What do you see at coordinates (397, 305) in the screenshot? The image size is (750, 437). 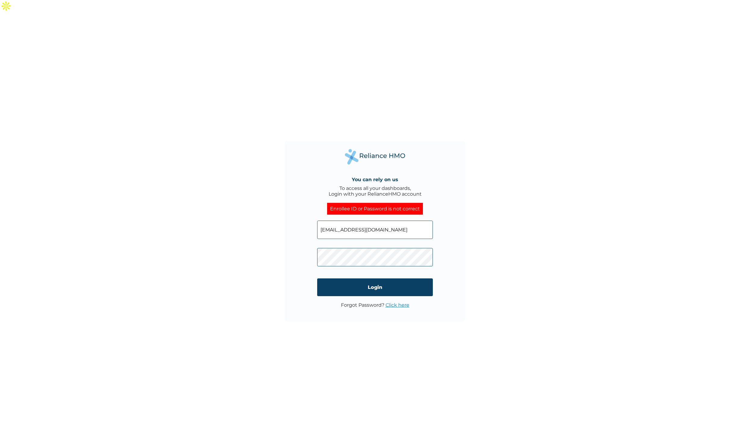 I see `a: Click here` at bounding box center [397, 305].